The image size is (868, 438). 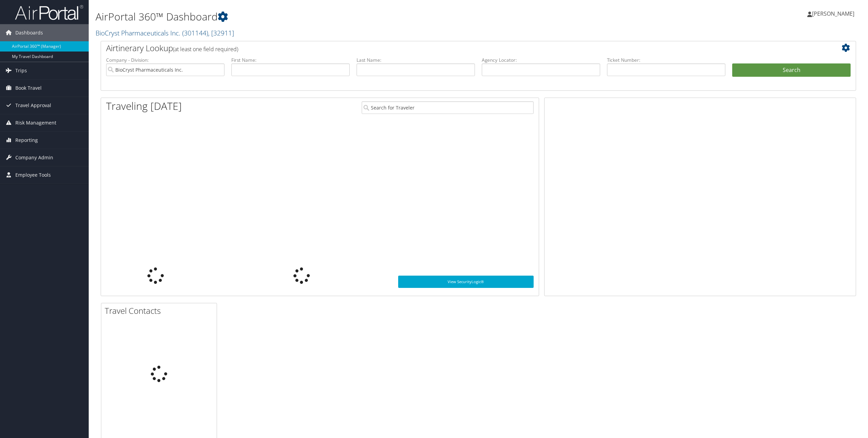 I want to click on span: Employee Tools, so click(x=33, y=175).